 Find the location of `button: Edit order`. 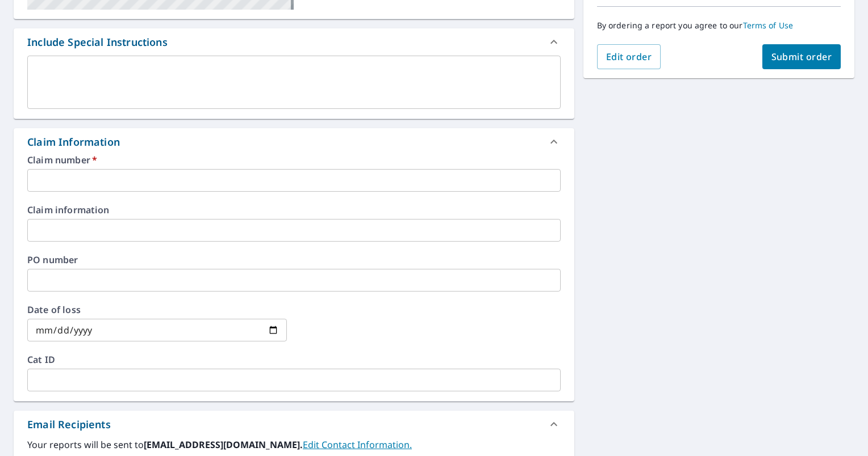

button: Edit order is located at coordinates (629, 57).